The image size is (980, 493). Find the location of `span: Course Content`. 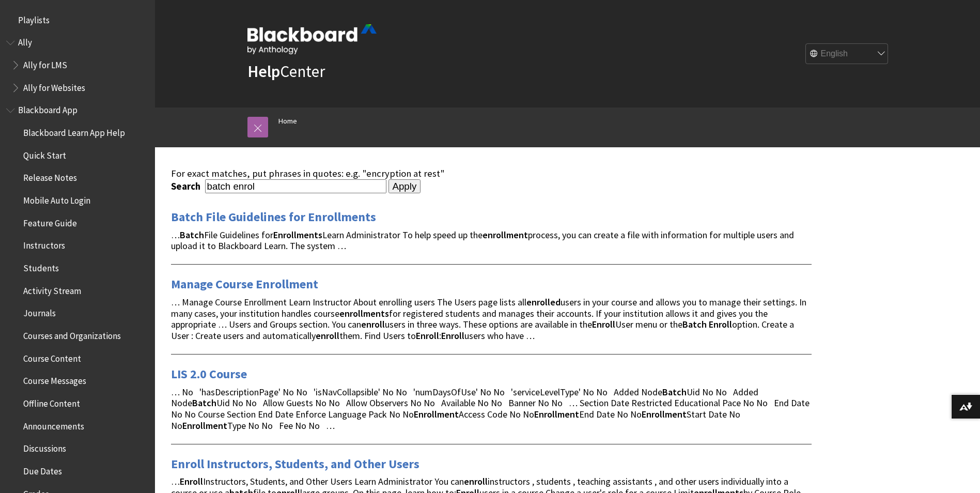

span: Course Content is located at coordinates (52, 357).